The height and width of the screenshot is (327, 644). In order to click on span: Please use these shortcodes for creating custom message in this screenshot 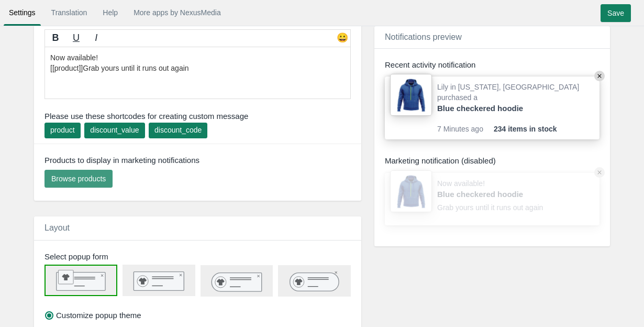, I will do `click(197, 116)`.